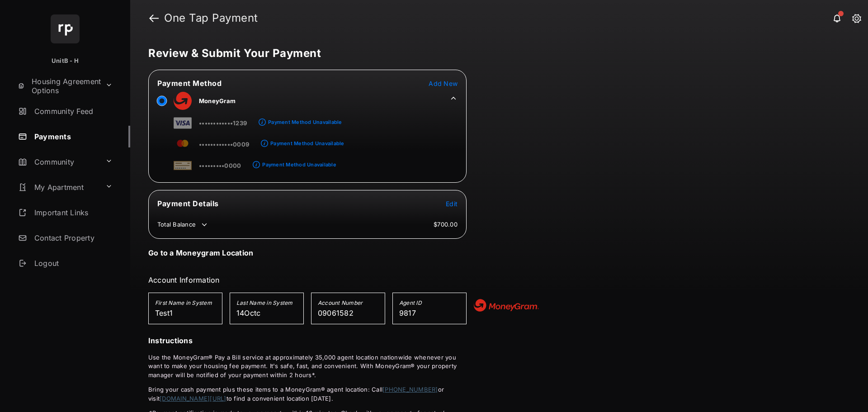  Describe the element at coordinates (58, 187) in the screenshot. I see `a: My Apartment` at that location.